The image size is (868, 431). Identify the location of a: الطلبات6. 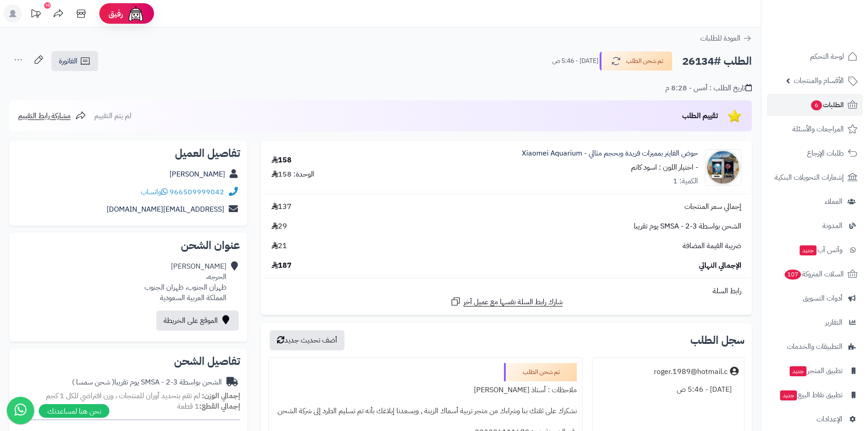
(815, 105).